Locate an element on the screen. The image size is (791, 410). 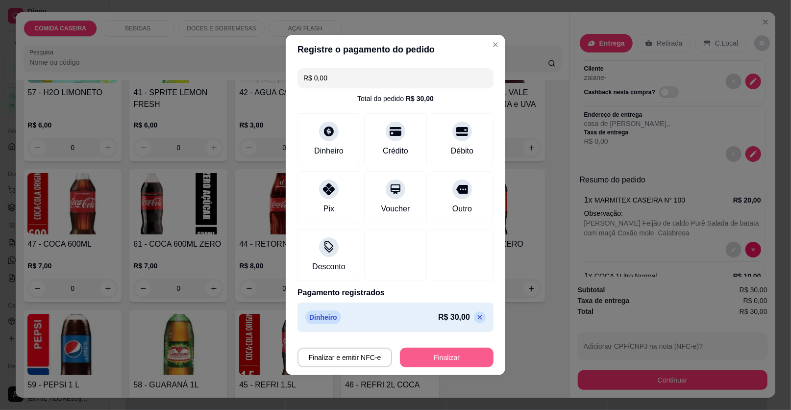
p: Dinheiro is located at coordinates (323, 317).